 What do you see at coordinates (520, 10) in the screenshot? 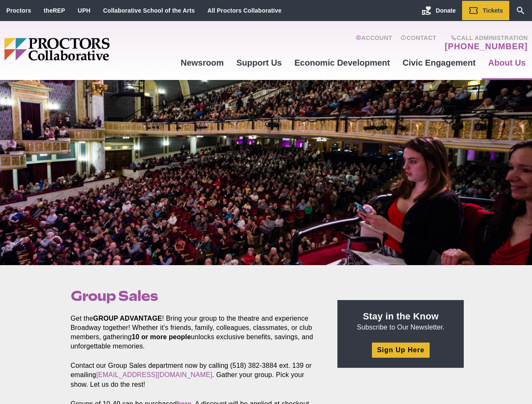
I see `a: Search` at bounding box center [520, 10].